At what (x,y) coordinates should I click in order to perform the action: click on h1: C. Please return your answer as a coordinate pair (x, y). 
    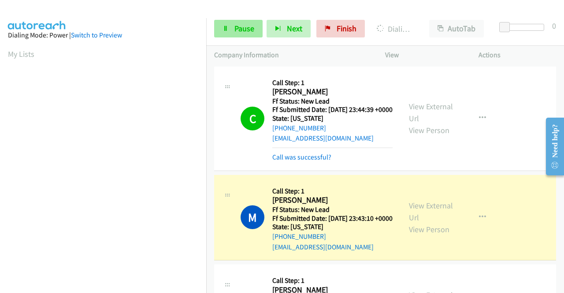
    Looking at the image, I should click on (253, 119).